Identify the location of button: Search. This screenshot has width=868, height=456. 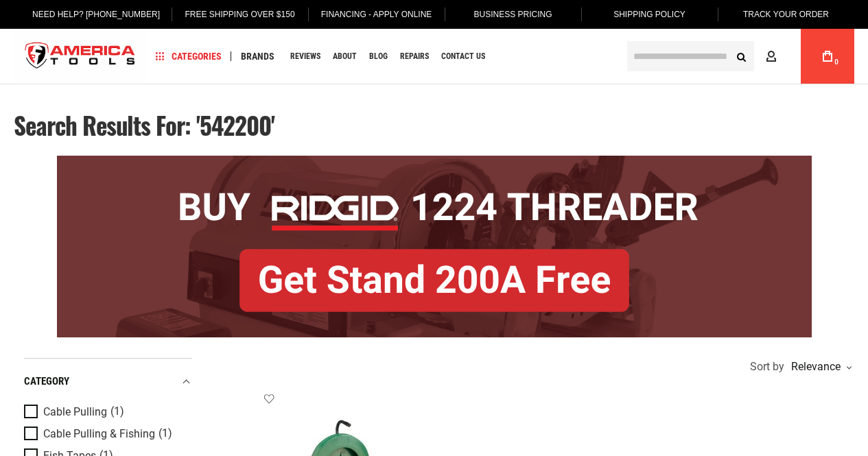
(741, 56).